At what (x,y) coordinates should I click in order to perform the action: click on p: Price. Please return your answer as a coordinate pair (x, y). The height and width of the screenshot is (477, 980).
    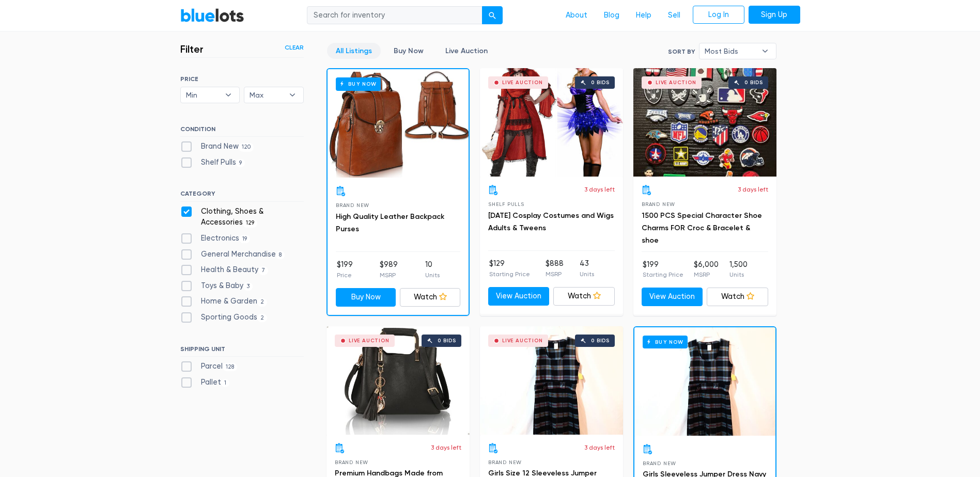
    Looking at the image, I should click on (344, 275).